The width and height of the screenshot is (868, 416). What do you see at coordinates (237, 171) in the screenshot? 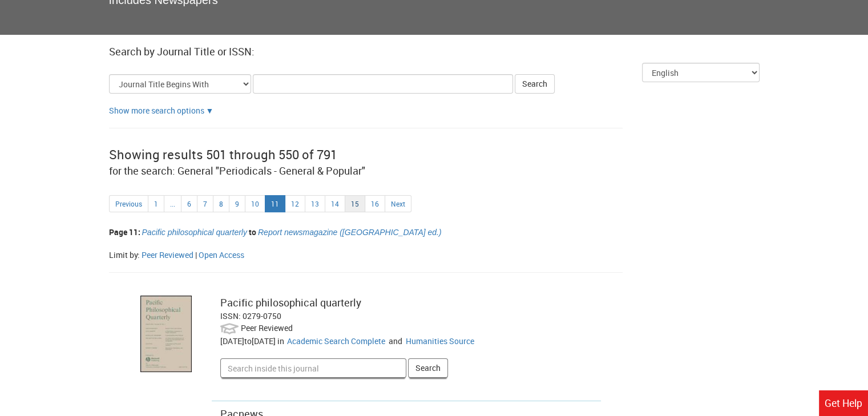
I see `span: for the search: General "Periodicals - General & Popular"` at bounding box center [237, 171].